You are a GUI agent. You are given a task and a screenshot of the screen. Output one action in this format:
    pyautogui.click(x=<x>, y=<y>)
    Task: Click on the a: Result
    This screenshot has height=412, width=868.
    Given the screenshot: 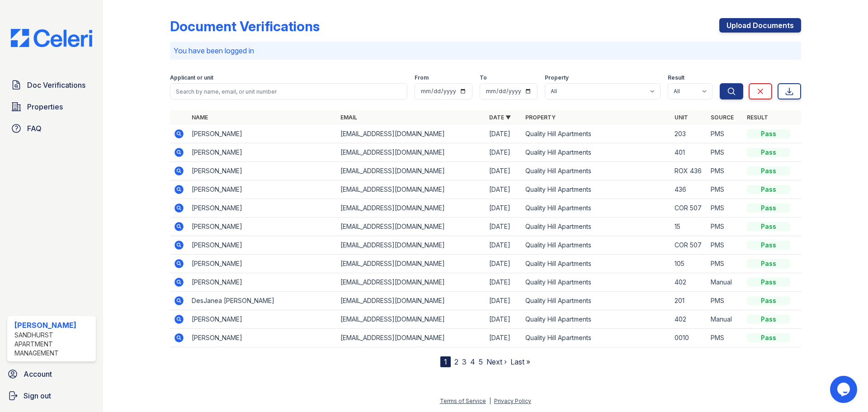 What is the action you would take?
    pyautogui.click(x=757, y=117)
    